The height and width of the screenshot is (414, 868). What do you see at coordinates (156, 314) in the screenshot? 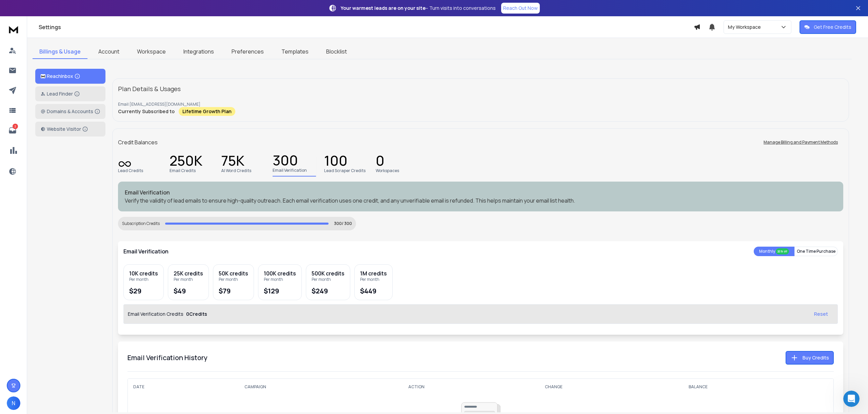
I see `p: Email Verification Credits` at bounding box center [156, 314].